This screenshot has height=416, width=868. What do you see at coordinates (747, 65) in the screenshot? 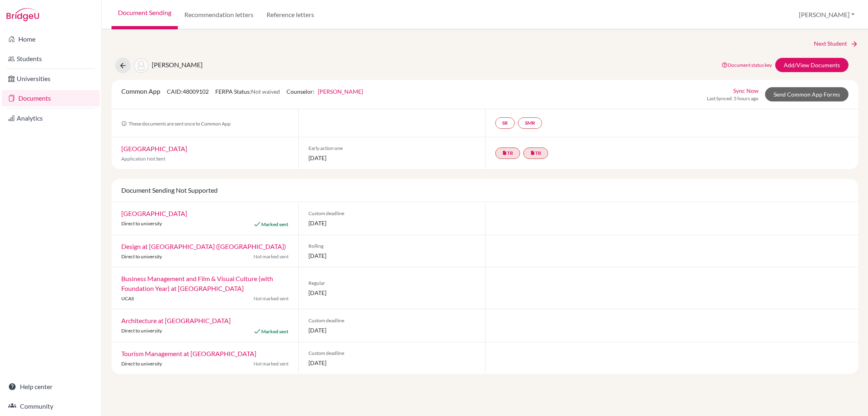
I see `a: Document status key` at bounding box center [747, 65].